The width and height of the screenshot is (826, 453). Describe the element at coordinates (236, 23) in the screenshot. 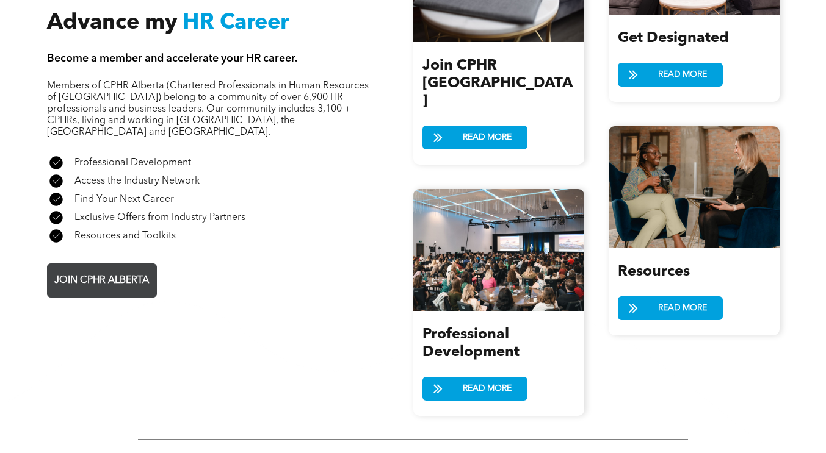

I see `span: HR Career` at that location.